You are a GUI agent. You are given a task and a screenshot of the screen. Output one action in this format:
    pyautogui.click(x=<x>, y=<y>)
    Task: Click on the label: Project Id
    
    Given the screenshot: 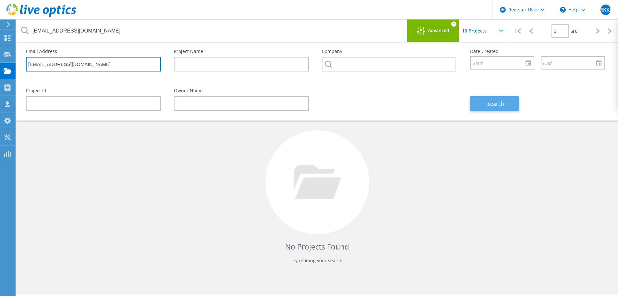 What is the action you would take?
    pyautogui.click(x=93, y=91)
    